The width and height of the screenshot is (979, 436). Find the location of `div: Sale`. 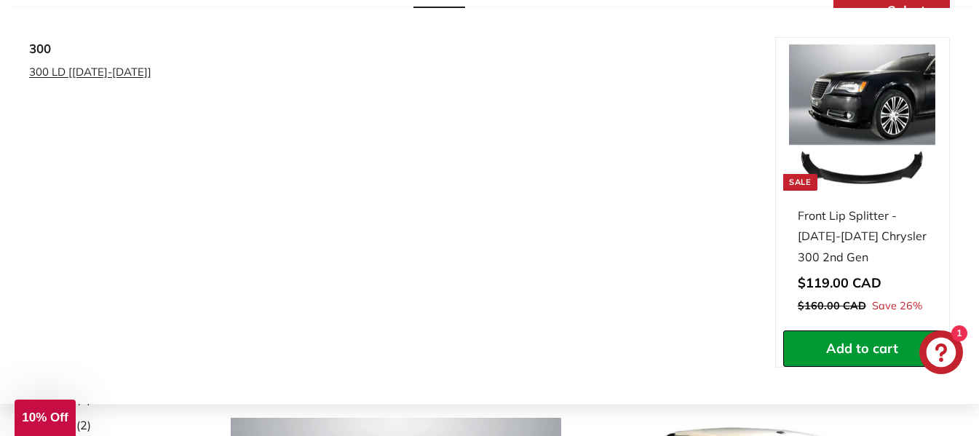

div: Sale is located at coordinates (800, 182).